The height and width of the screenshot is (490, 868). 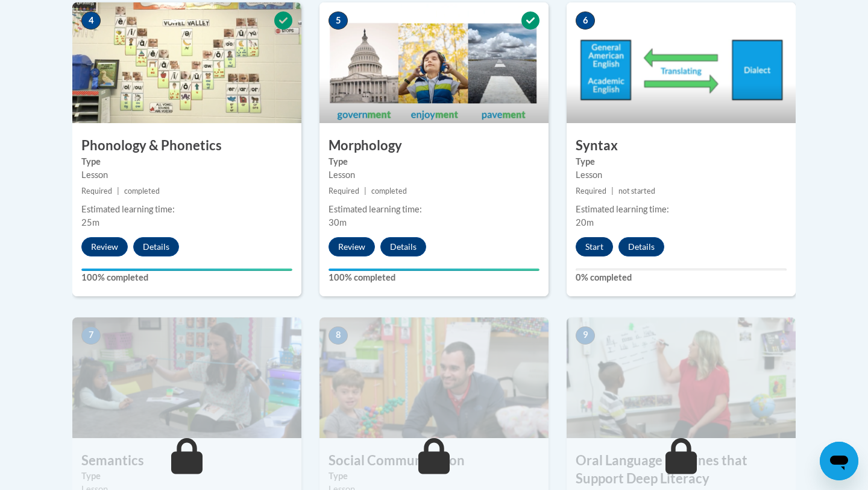 What do you see at coordinates (338, 21) in the screenshot?
I see `span: 5` at bounding box center [338, 21].